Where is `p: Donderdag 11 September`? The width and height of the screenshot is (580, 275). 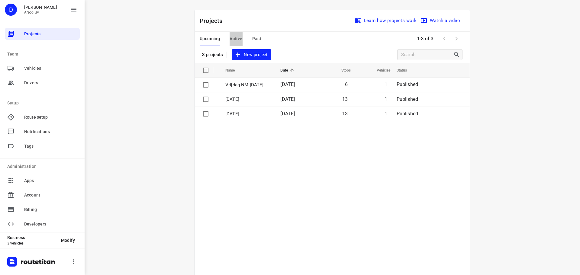 p: Donderdag 11 September is located at coordinates (248, 99).